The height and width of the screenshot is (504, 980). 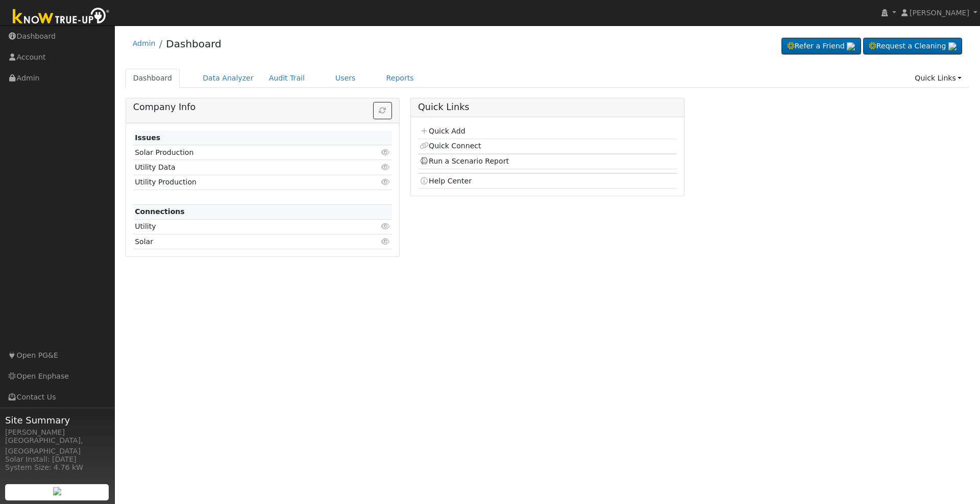 I want to click on a: Quick Links, so click(x=938, y=78).